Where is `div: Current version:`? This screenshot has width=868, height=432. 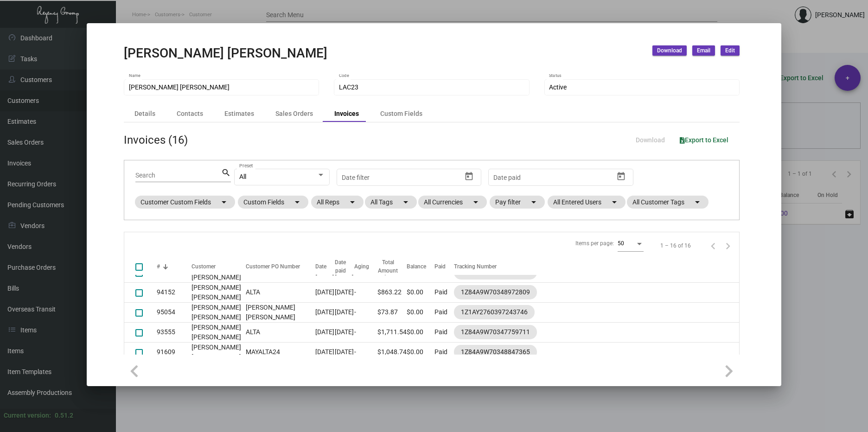 div: Current version: is located at coordinates (28, 415).